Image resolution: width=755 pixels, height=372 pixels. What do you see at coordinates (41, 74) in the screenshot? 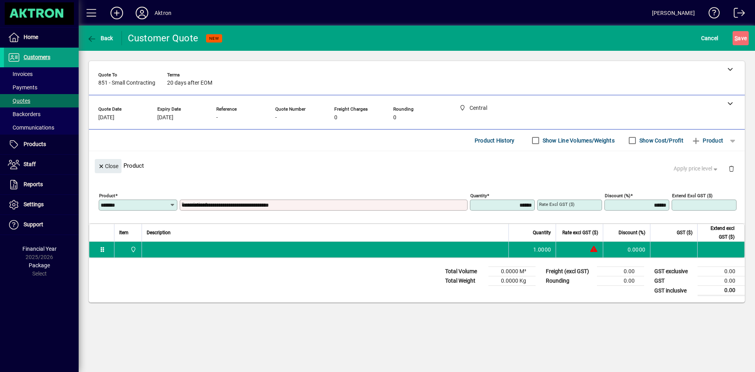
I see `a: Invoices` at bounding box center [41, 74].